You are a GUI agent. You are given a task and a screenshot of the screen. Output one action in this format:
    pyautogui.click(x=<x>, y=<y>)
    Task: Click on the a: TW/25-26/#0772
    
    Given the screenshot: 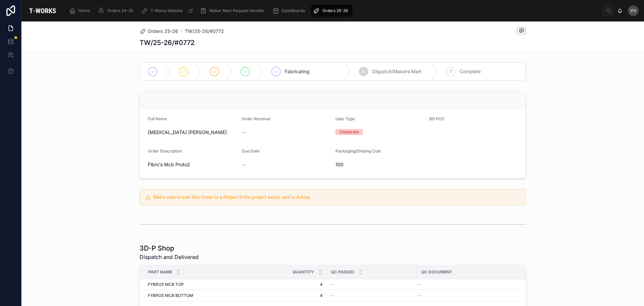 What is the action you would take?
    pyautogui.click(x=204, y=31)
    